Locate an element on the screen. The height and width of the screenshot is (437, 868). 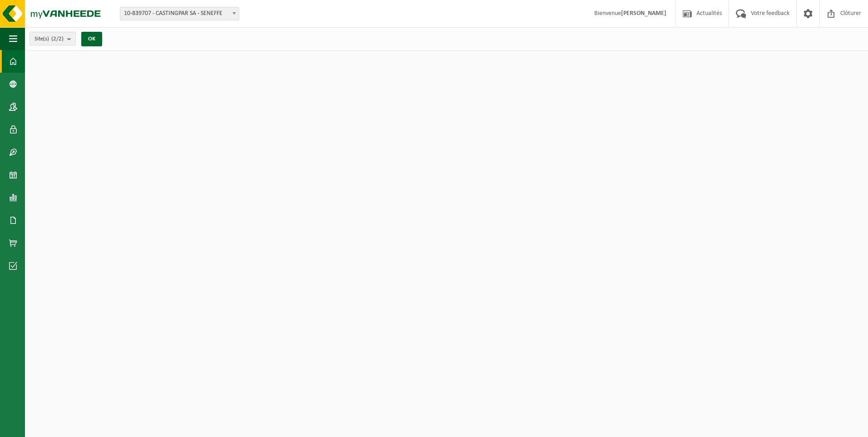
count: (2/2) is located at coordinates (57, 39).